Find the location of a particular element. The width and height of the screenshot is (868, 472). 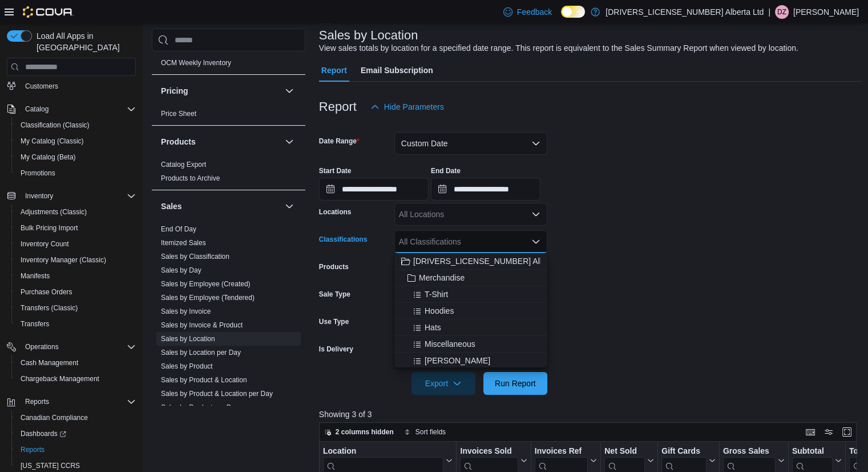

a: Price Sheet is located at coordinates (179, 114).